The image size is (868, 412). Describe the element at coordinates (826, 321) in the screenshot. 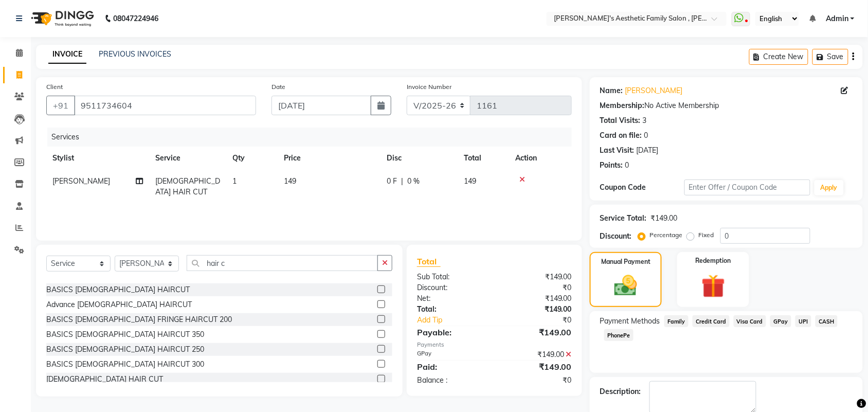

I see `span: CASH` at that location.